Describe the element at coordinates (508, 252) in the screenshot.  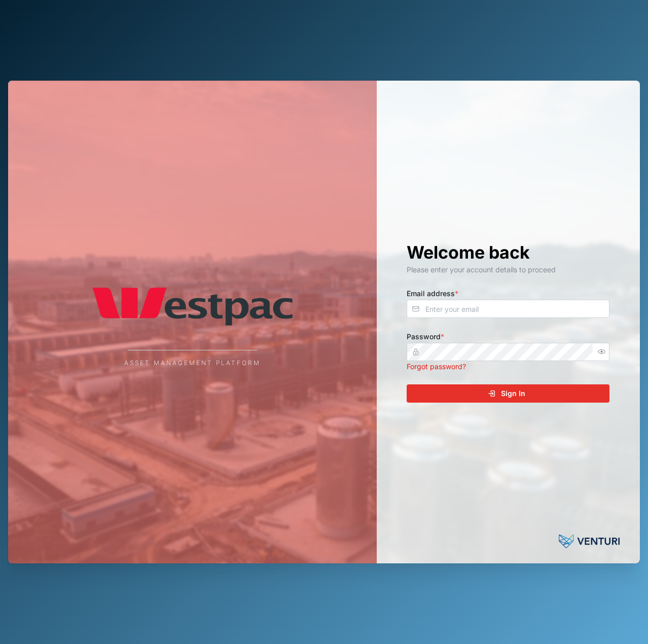
I see `h1: Welcome back` at that location.